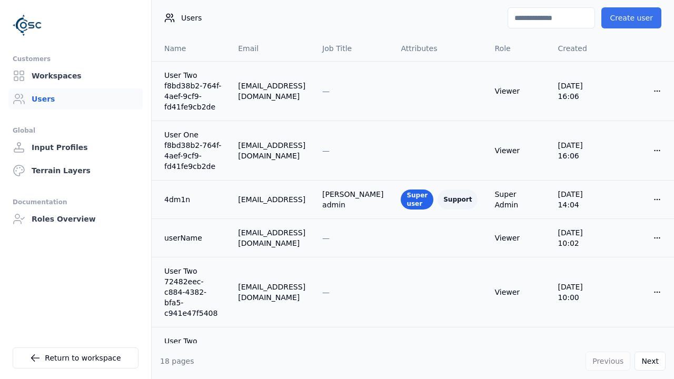 The image size is (674, 379). What do you see at coordinates (75, 131) in the screenshot?
I see `div: Global` at bounding box center [75, 131].